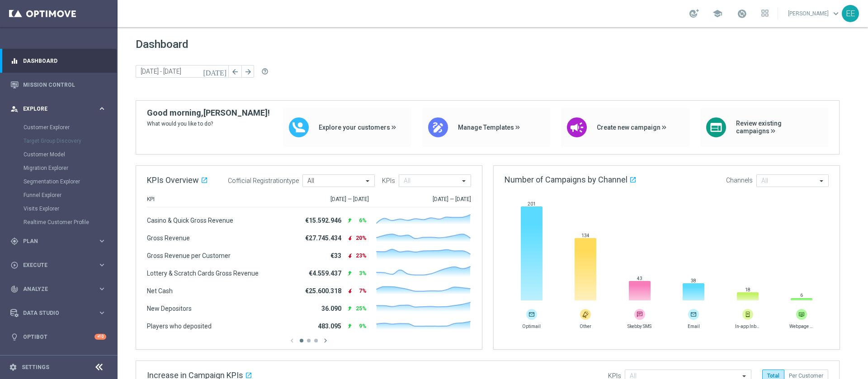 The height and width of the screenshot is (379, 868). What do you see at coordinates (836, 13) in the screenshot?
I see `span: keyboard_arrow_down` at bounding box center [836, 13].